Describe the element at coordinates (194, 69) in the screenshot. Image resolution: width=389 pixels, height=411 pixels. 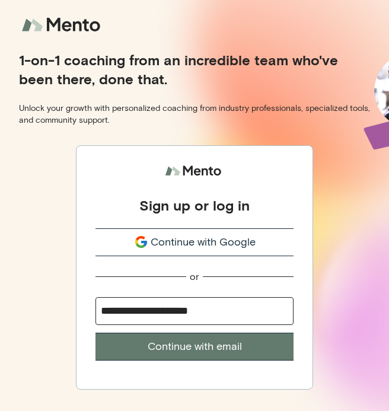
I see `p: 1-on-1 coaching from an incredible team who've been there, done that.` at that location.